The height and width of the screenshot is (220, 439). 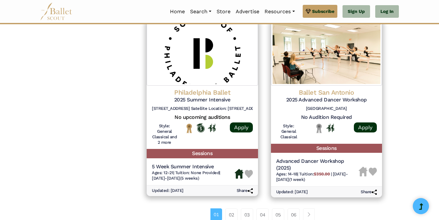 What do you see at coordinates (200, 128) in the screenshot?
I see `img: Offers Scholarship` at bounding box center [200, 128].